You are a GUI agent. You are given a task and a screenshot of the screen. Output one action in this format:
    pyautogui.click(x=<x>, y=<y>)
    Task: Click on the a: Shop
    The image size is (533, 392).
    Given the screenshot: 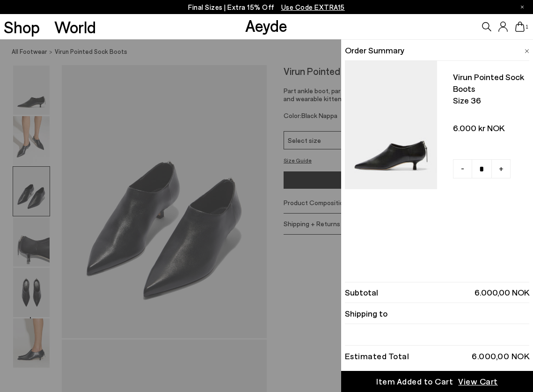 What is the action you would take?
    pyautogui.click(x=21, y=27)
    